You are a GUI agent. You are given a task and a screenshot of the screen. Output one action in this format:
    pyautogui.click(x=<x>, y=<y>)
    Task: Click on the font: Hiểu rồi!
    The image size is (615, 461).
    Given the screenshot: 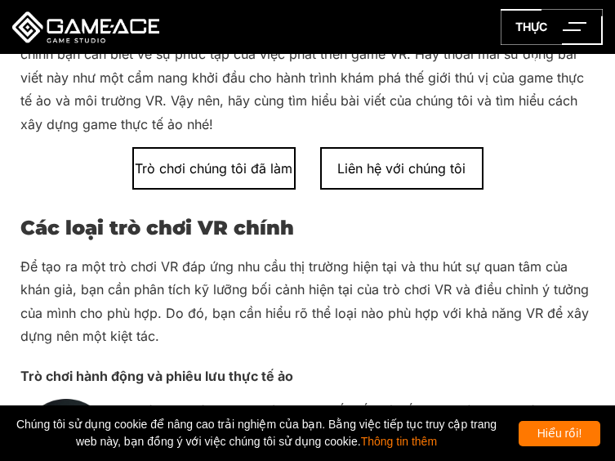 What is the action you would take?
    pyautogui.click(x=560, y=433)
    